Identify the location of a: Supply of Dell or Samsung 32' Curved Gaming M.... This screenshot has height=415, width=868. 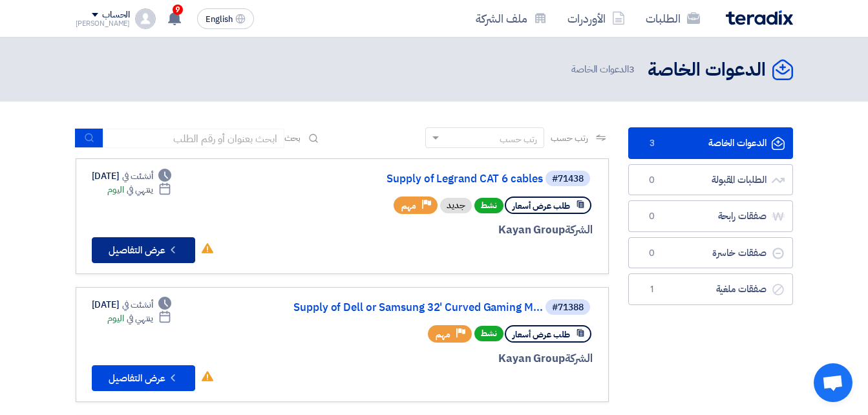
(414, 308).